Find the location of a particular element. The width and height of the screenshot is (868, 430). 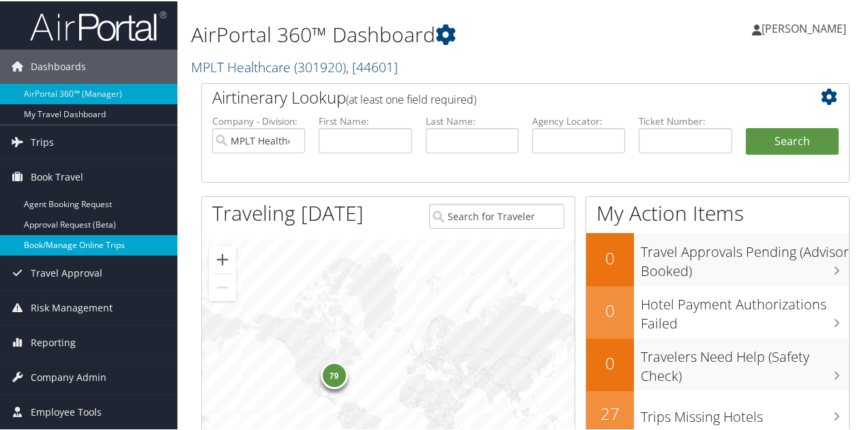

span: Dashboards is located at coordinates (58, 65).